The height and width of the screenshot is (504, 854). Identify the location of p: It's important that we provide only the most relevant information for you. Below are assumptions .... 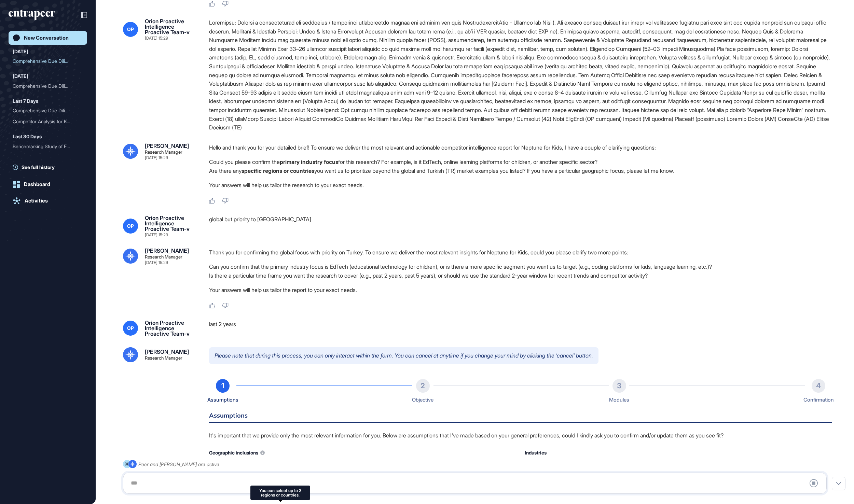
(520, 436).